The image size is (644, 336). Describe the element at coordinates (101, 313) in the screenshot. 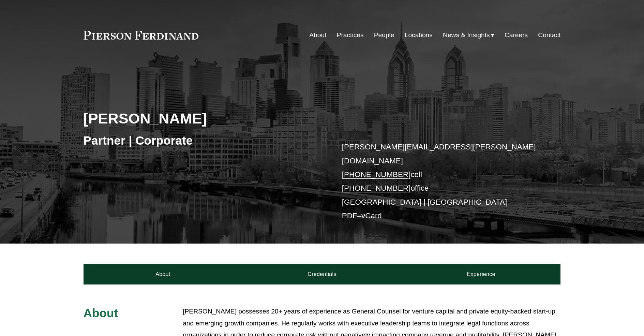

I see `span: About` at that location.